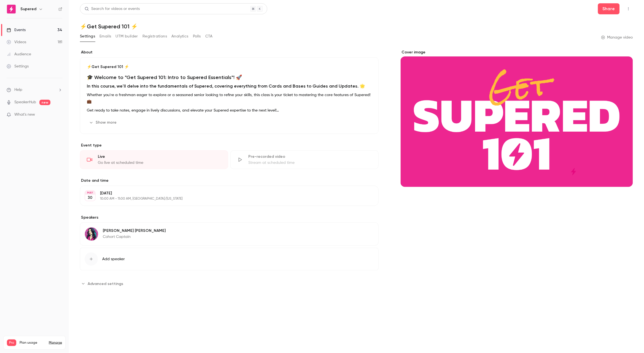 This screenshot has height=353, width=644. What do you see at coordinates (229, 218) in the screenshot?
I see `label: Speakers` at bounding box center [229, 218].